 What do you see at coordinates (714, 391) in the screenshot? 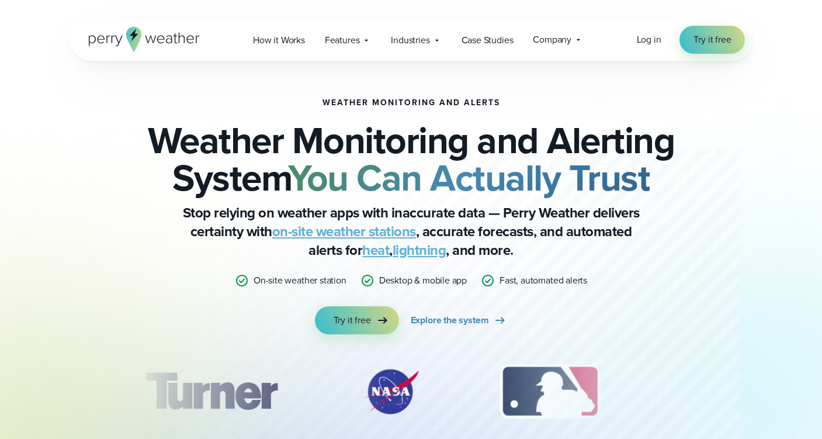
I see `div: 4 of 12` at bounding box center [714, 391].